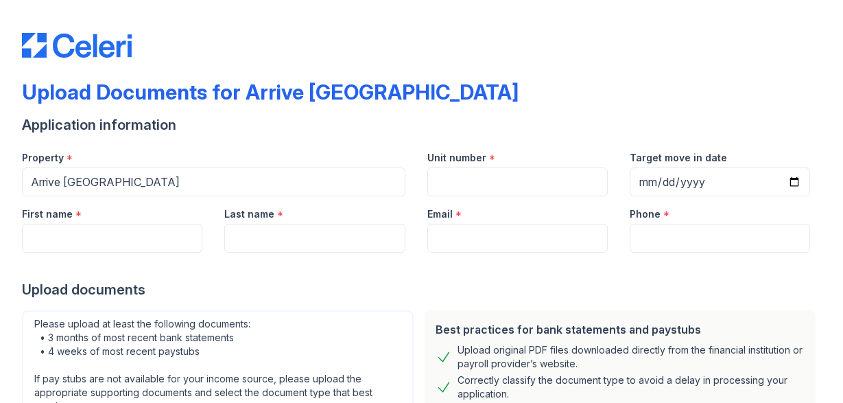  I want to click on label: First name, so click(47, 214).